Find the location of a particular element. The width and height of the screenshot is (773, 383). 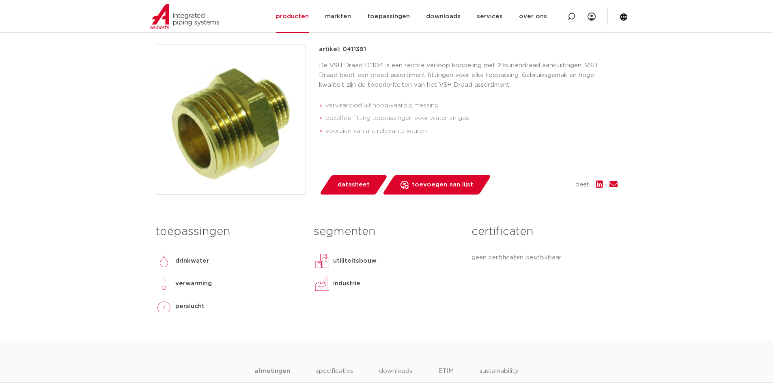

span: datasheet is located at coordinates (353, 185).